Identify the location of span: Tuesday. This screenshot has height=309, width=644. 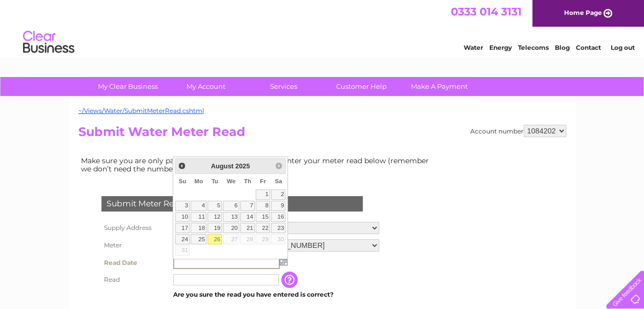
(215, 181).